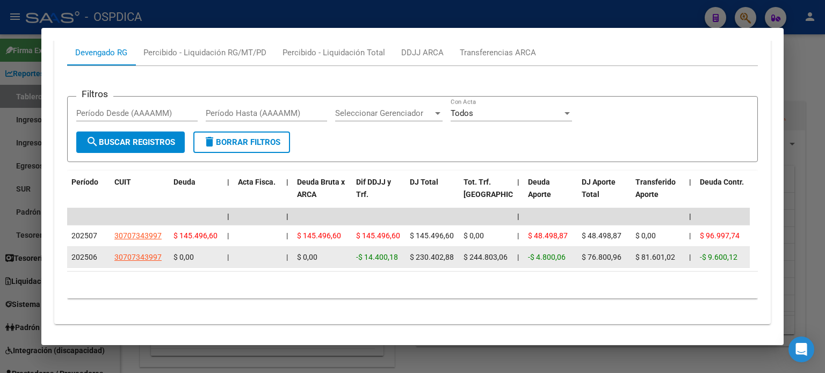  I want to click on datatable-header-cell: Acta Fisca., so click(258, 194).